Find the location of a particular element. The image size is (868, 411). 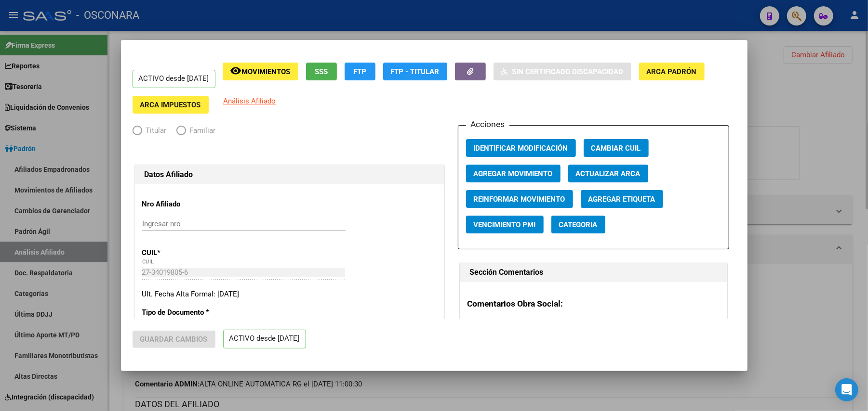

button: Reinformar Movimiento is located at coordinates (519, 198).